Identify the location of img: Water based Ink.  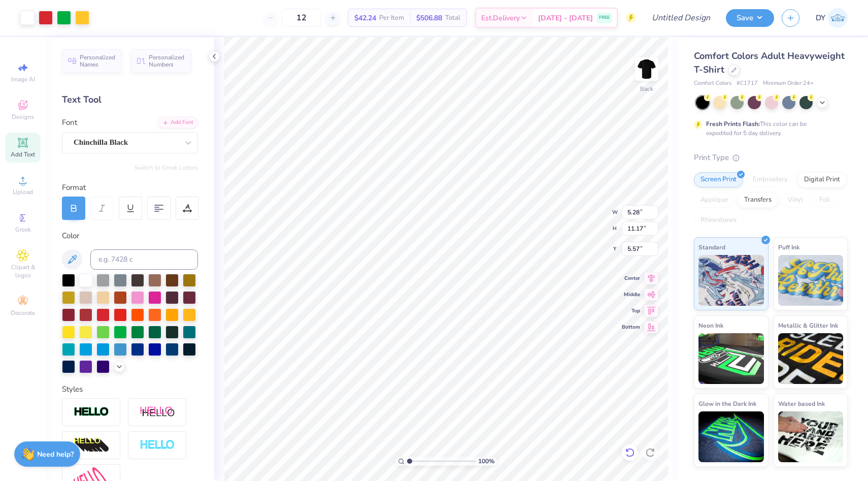
(811, 437).